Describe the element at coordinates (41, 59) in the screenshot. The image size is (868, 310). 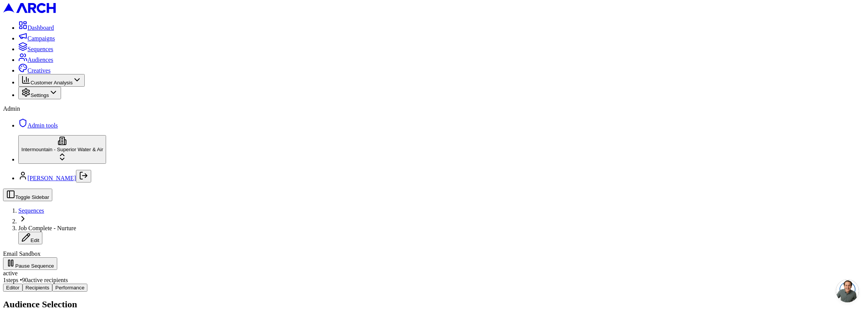
I see `span: Audiences` at that location.